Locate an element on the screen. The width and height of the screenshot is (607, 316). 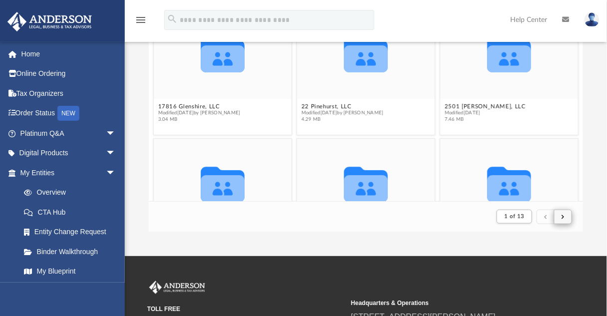
small: TOLL FREE is located at coordinates (246, 309).